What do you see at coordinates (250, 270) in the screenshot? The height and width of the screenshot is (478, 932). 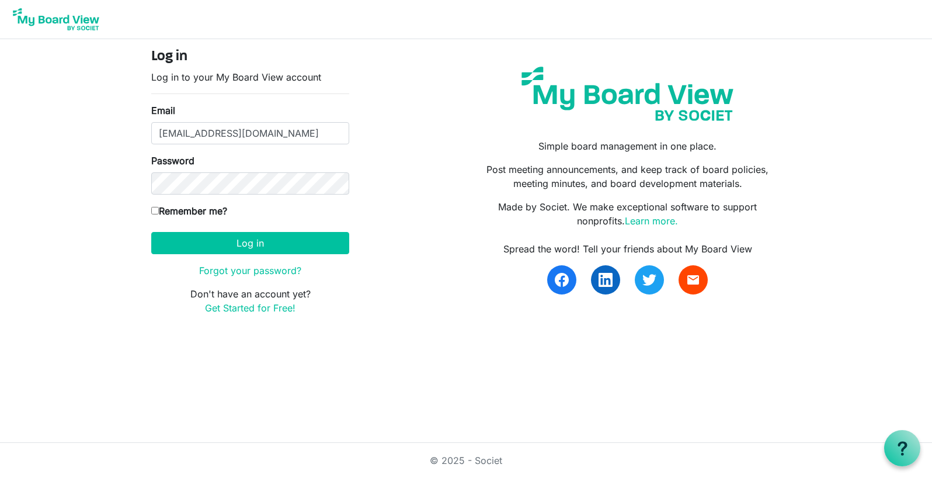 I see `a: Forgot your password?` at bounding box center [250, 270].